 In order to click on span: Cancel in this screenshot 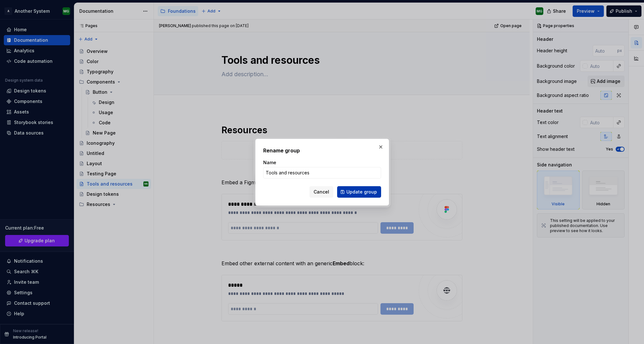, I will do `click(322, 192)`.